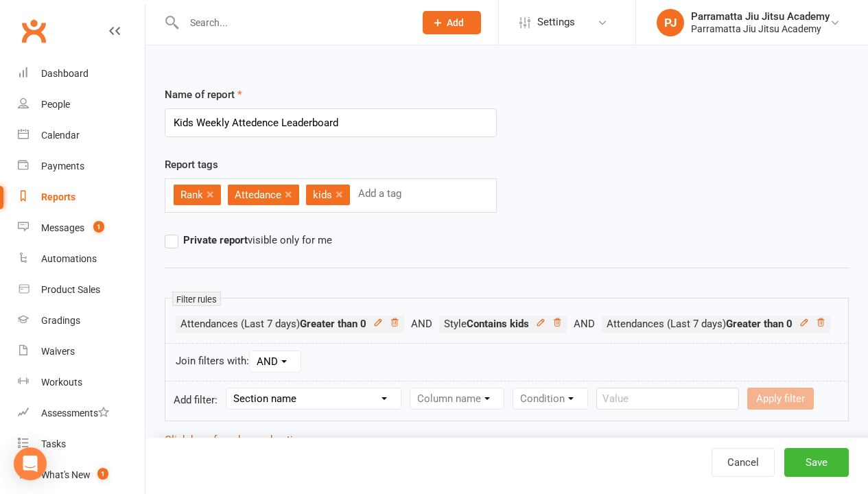 The image size is (868, 494). Describe the element at coordinates (66, 474) in the screenshot. I see `div: What's New` at that location.